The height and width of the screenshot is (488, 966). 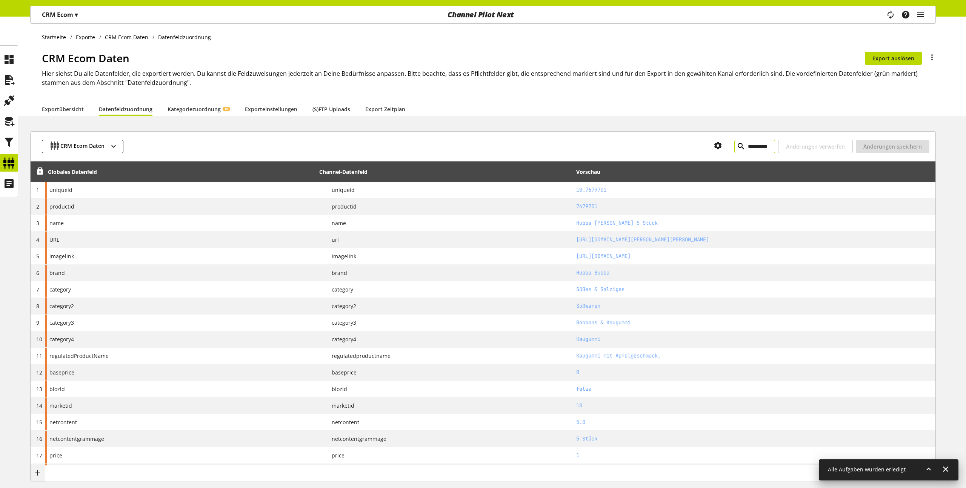 I want to click on h2: 10_7679701, so click(x=754, y=190).